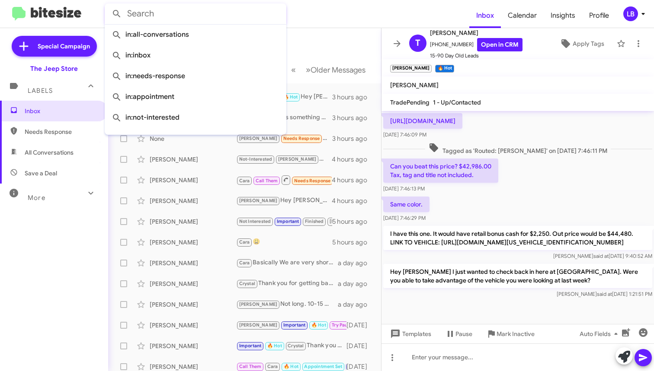 The width and height of the screenshot is (654, 371). What do you see at coordinates (588, 44) in the screenshot?
I see `span: Apply Tags` at bounding box center [588, 44].